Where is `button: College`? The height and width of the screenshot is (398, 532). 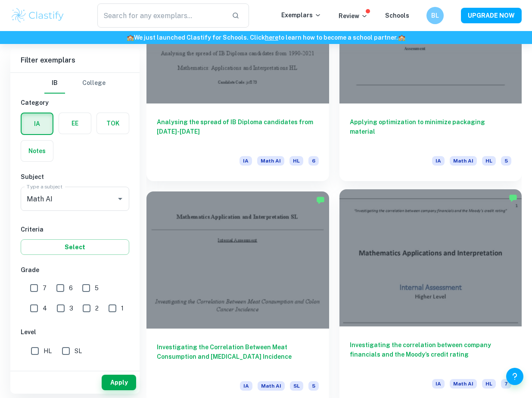
button: College is located at coordinates (94, 83).